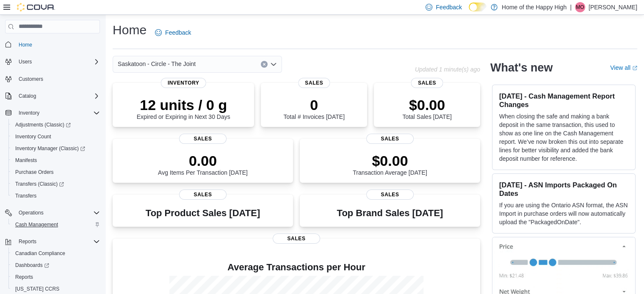 The width and height of the screenshot is (644, 294). I want to click on h4: Average Transactions per Hour, so click(296, 267).